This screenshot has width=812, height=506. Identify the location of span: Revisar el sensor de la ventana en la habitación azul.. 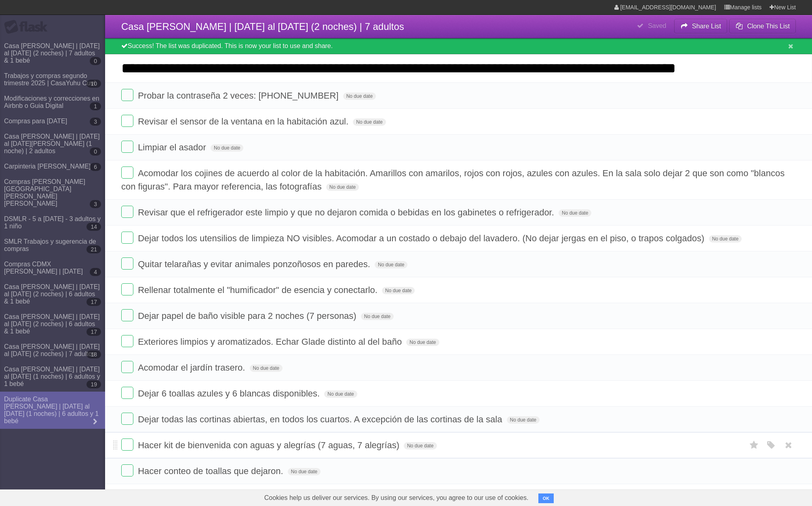
(244, 121).